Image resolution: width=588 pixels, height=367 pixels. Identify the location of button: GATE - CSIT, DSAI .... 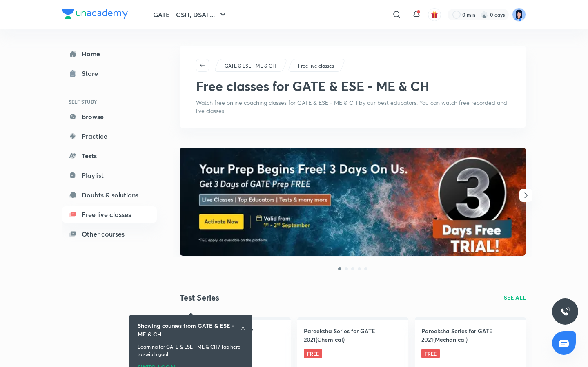
(190, 14).